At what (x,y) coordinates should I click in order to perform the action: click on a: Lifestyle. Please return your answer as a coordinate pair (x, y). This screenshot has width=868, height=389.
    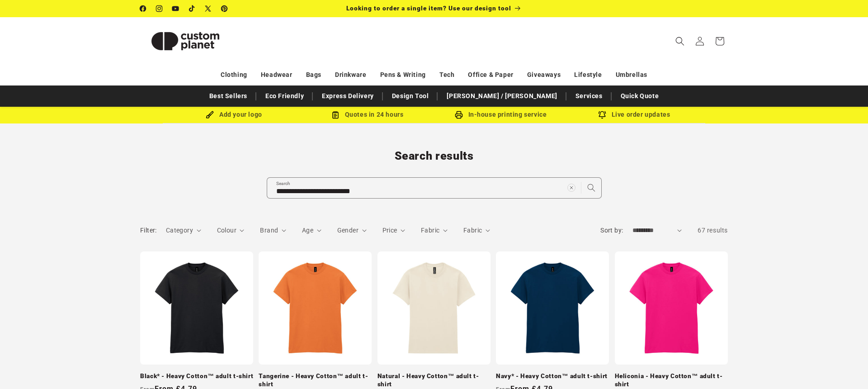
    Looking at the image, I should click on (587, 75).